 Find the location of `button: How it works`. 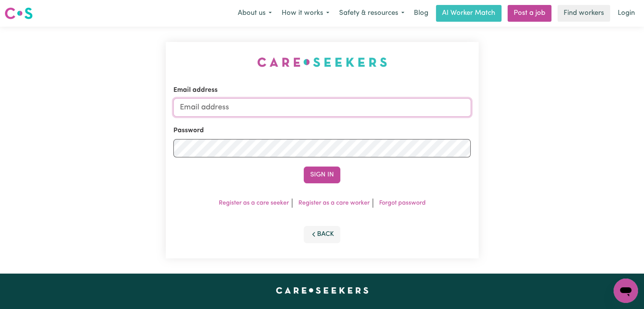

button: How it works is located at coordinates (305, 14).